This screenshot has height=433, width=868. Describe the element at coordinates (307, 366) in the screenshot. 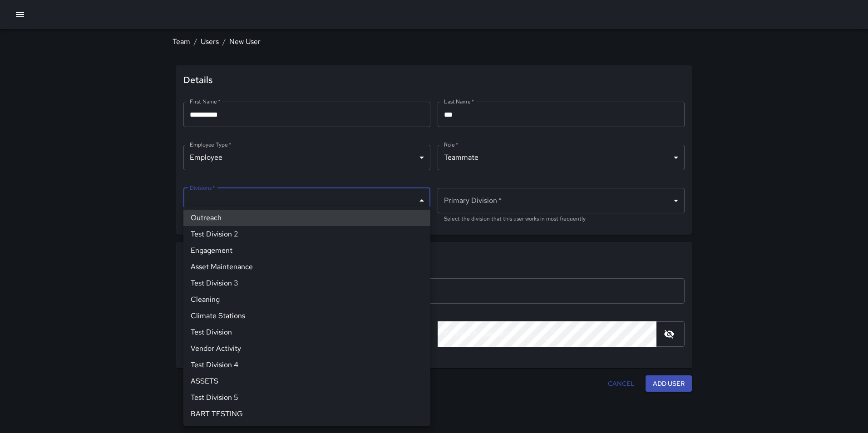

I see `li: Test Division 4` at that location.